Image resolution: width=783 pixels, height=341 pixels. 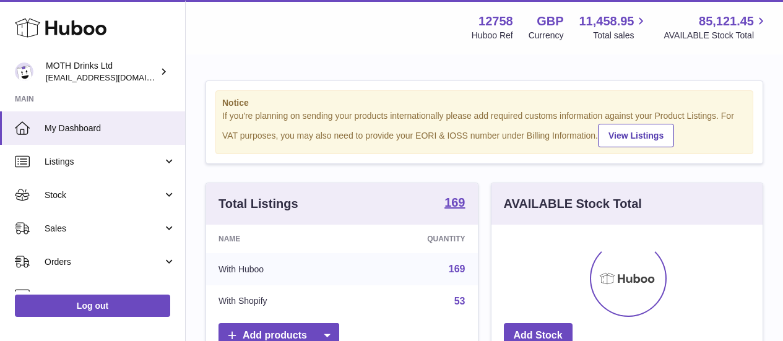 I want to click on a: 53, so click(x=460, y=301).